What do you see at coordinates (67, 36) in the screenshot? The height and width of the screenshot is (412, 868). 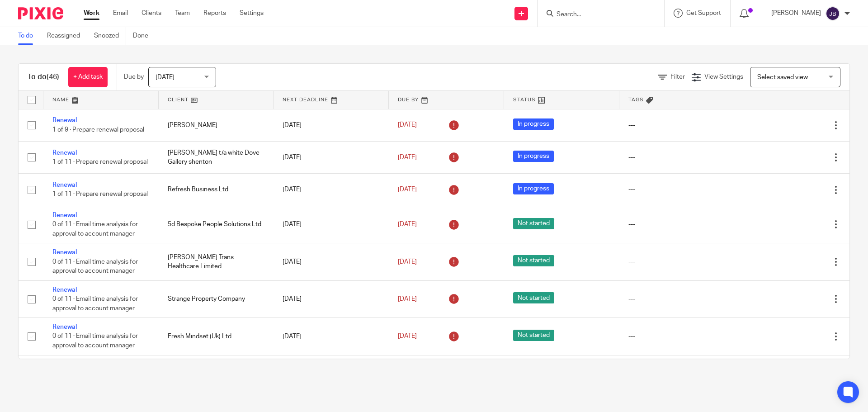 I see `a: Reassigned` at bounding box center [67, 36].